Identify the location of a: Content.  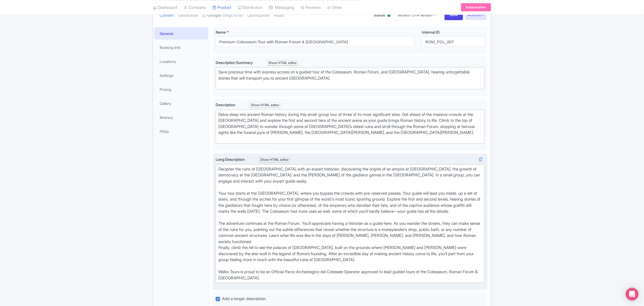
(167, 15).